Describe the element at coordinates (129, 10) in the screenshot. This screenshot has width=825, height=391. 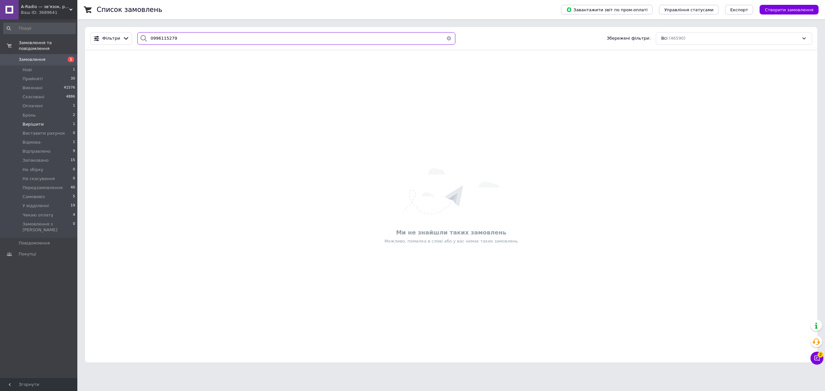
I see `h1: Список замовлень` at that location.